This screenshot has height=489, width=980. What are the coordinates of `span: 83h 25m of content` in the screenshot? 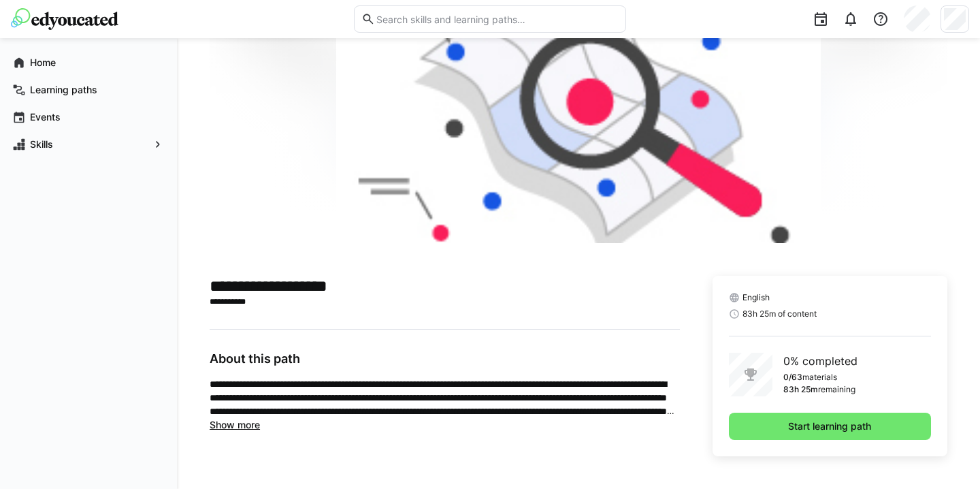 It's located at (780, 314).